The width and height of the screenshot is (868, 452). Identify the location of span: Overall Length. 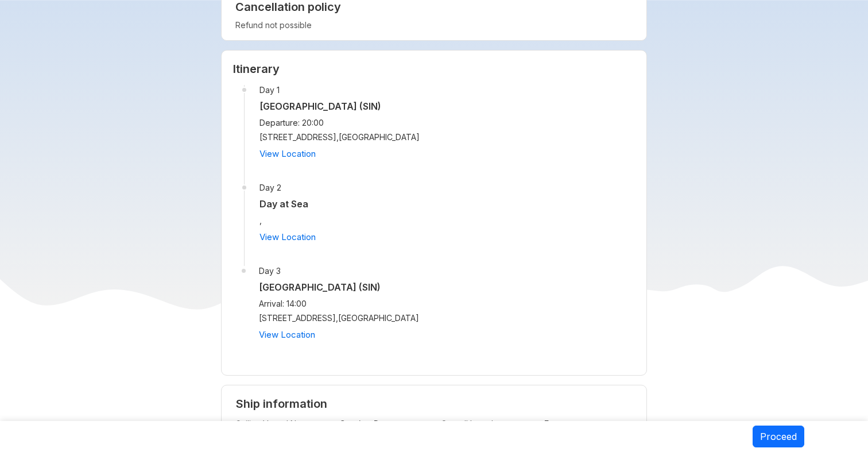
(493, 424).